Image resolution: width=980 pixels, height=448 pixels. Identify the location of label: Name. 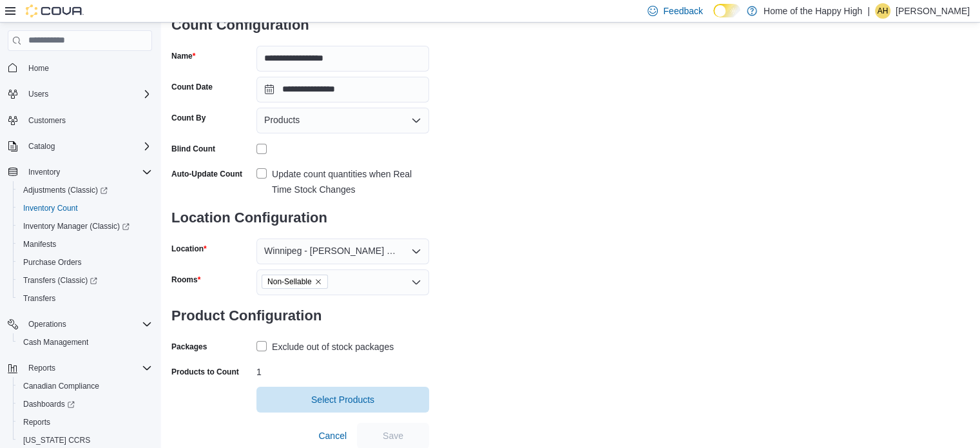
(183, 56).